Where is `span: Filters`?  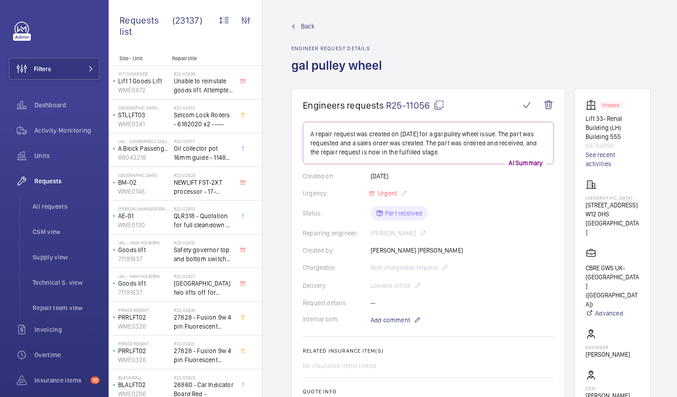 span: Filters is located at coordinates (43, 69).